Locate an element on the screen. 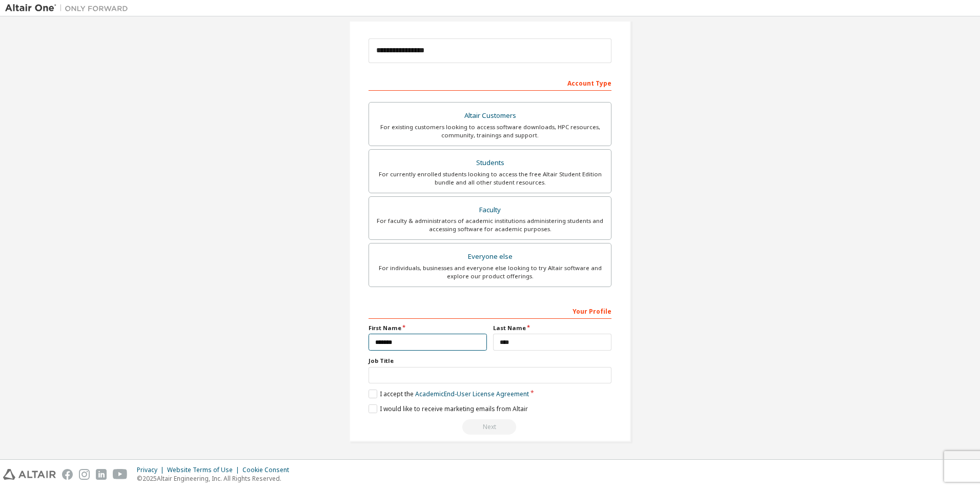 The image size is (980, 489). div: Altair Customers is located at coordinates (490, 116).